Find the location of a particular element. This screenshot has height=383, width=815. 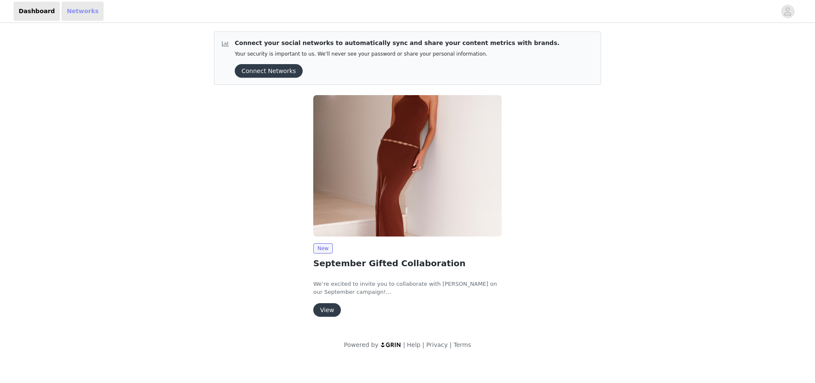

div: avatar is located at coordinates (787, 11).